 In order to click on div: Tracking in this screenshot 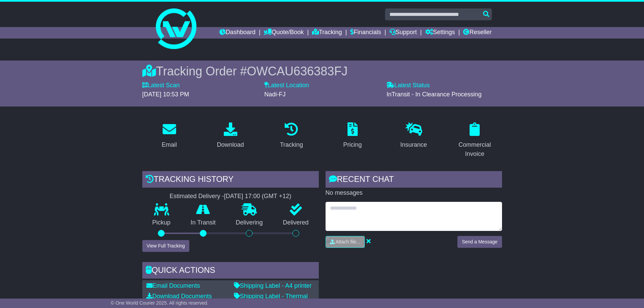, I will do `click(291, 145)`.